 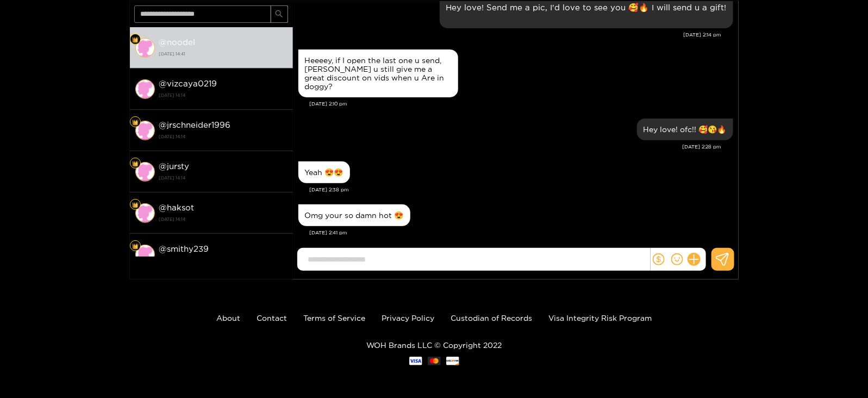 What do you see at coordinates (334, 318) in the screenshot?
I see `a: Terms of Service` at bounding box center [334, 318].